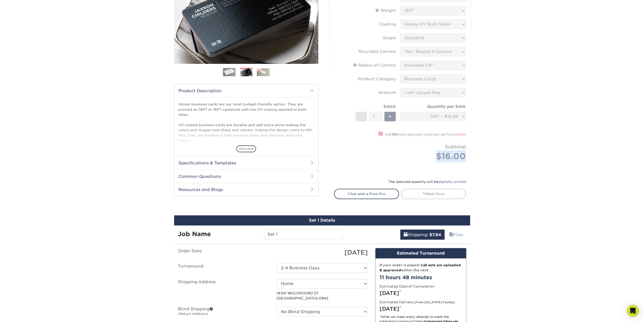 This screenshot has height=322, width=644. Describe the element at coordinates (224, 253) in the screenshot. I see `label: Order Date` at that location.